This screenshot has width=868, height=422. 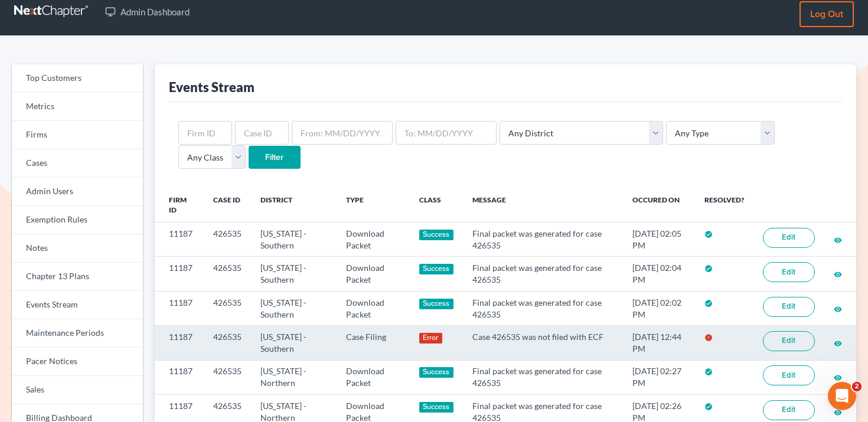 I want to click on th: Class, so click(x=436, y=205).